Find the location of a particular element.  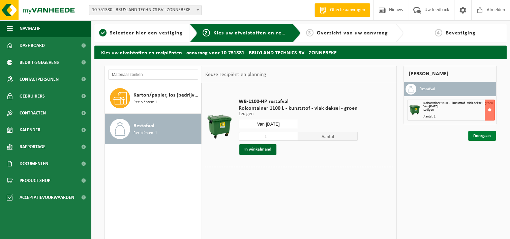

button: Restafval Recipiënten: 1 is located at coordinates (153, 129).